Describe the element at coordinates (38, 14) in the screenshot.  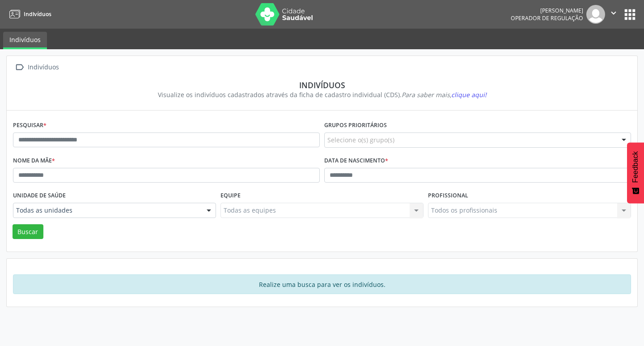
I see `span: Indivíduos` at that location.